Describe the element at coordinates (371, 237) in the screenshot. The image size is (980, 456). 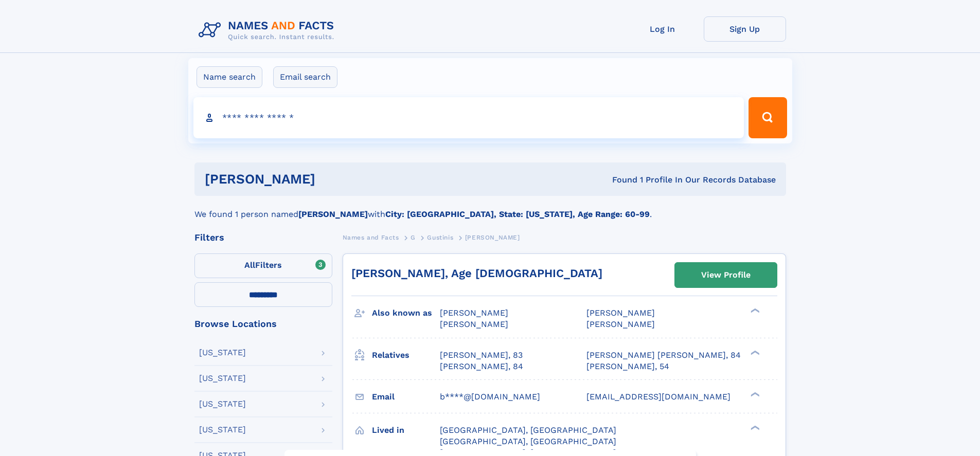
I see `a: Names and Facts` at that location.